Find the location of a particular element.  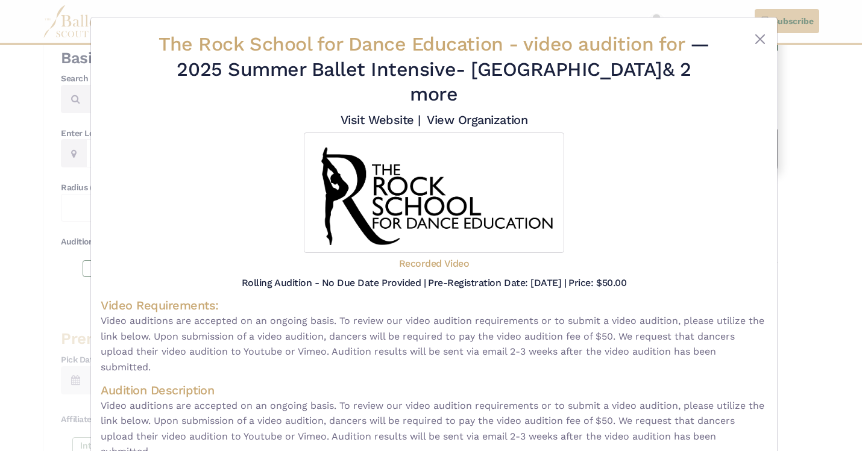

span: Video auditions are accepted on an ongoing basis. To review our video audition requirements or to... is located at coordinates (434, 344).